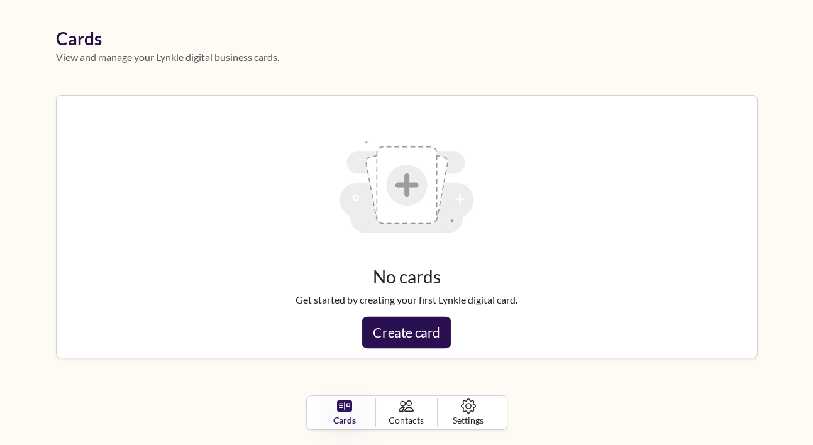 Image resolution: width=813 pixels, height=445 pixels. What do you see at coordinates (407, 333) in the screenshot?
I see `a: Create card` at bounding box center [407, 333].